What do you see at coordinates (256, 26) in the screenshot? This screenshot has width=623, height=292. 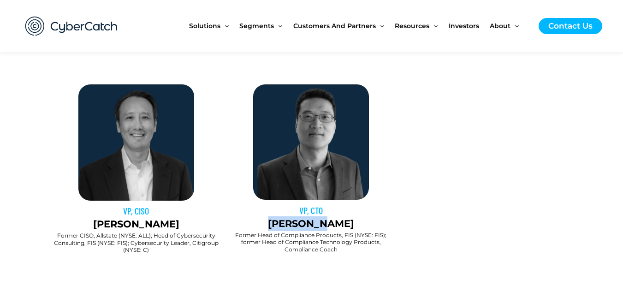 I see `span: Segments` at bounding box center [256, 26].